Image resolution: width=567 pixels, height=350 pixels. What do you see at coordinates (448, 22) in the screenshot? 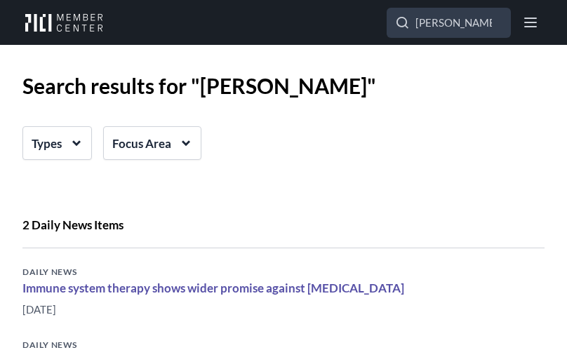
I see `input: Search` at bounding box center [448, 22].